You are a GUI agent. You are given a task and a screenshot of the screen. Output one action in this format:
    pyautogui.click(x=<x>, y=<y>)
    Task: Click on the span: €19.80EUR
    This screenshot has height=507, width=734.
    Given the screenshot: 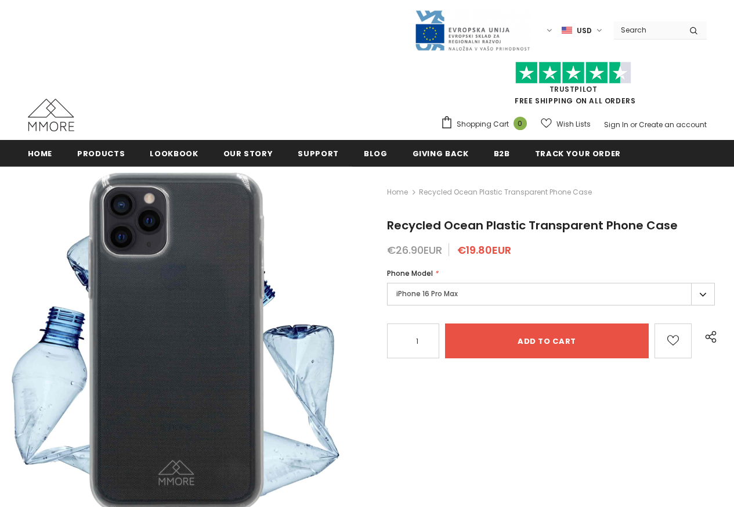 What is the action you would take?
    pyautogui.click(x=484, y=249)
    